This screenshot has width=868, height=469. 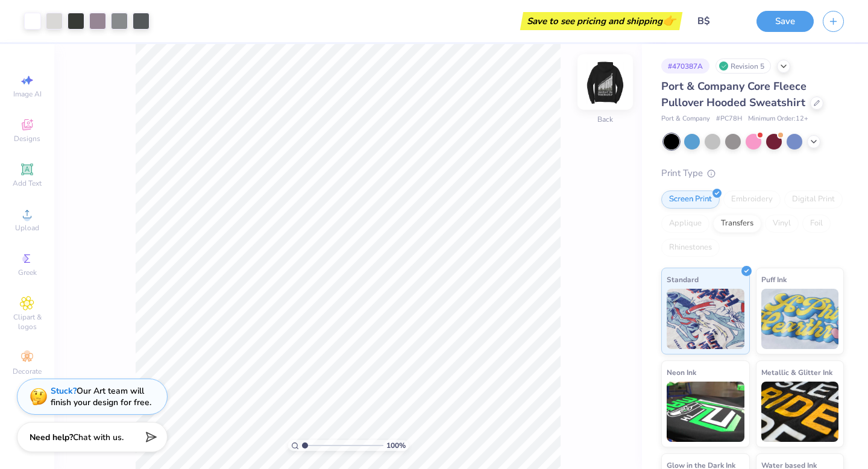 What do you see at coordinates (729, 119) in the screenshot?
I see `span: # PC78H` at bounding box center [729, 119].